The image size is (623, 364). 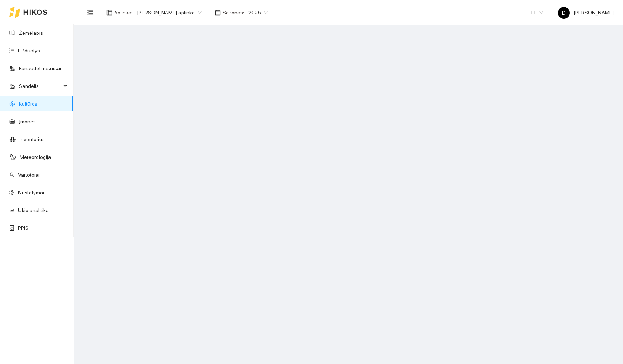 What do you see at coordinates (32, 140) in the screenshot?
I see `a: Inventorius` at bounding box center [32, 140].